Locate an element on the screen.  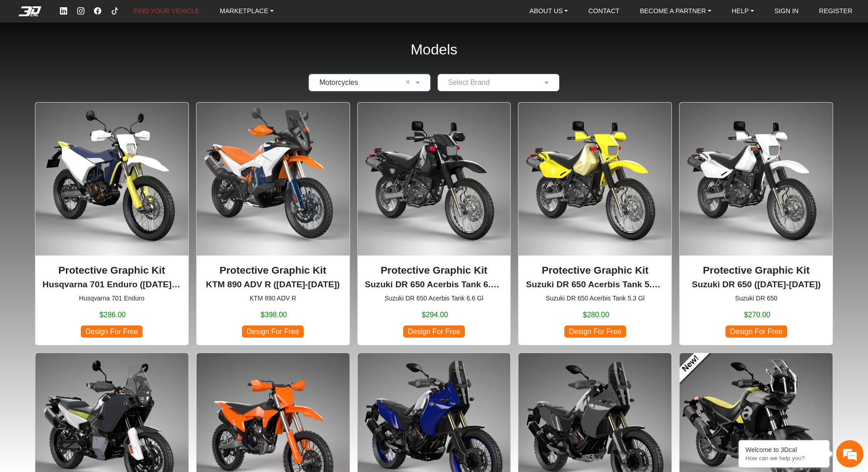
a: ABOUT US is located at coordinates (548, 11).